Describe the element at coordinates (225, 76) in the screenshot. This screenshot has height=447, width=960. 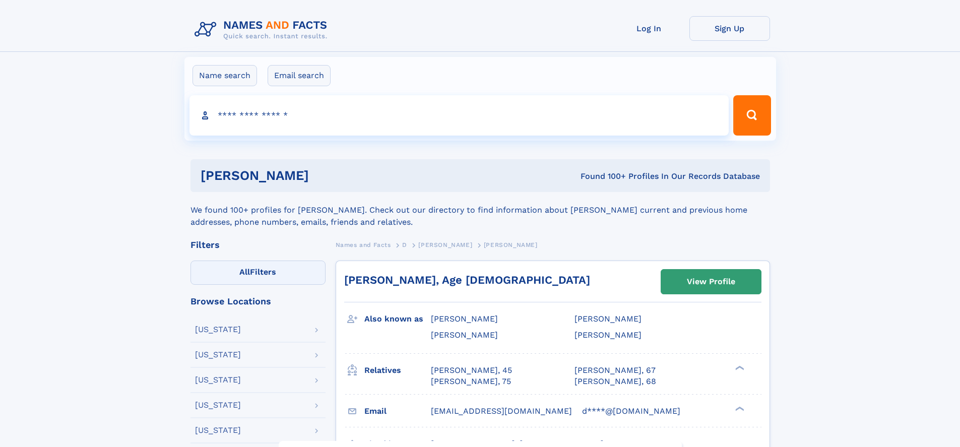
I see `label: Name search` at that location.